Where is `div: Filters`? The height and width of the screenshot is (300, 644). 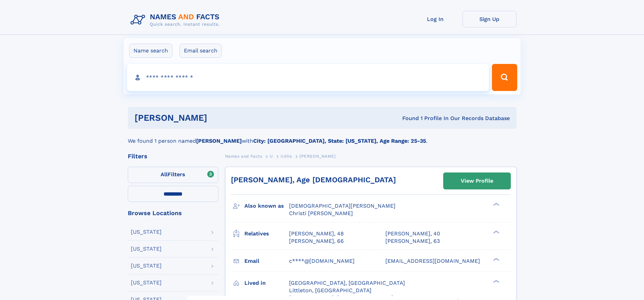
div: Filters is located at coordinates (173, 156).